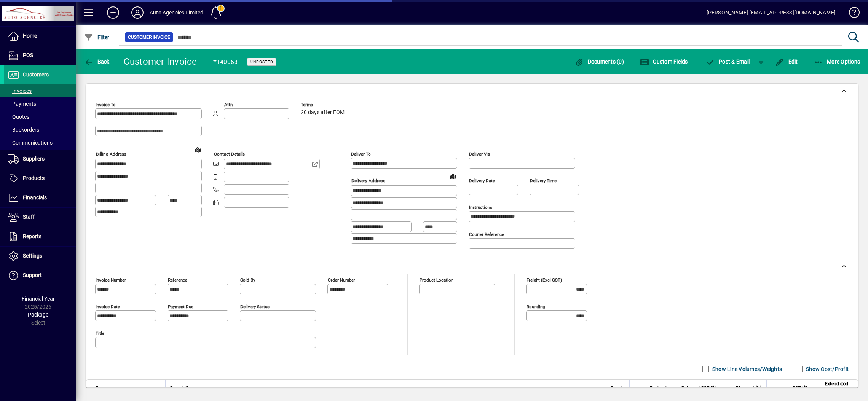 Image resolution: width=868 pixels, height=401 pixels. What do you see at coordinates (826, 369) in the screenshot?
I see `label: Show Cost/Profit` at bounding box center [826, 369].